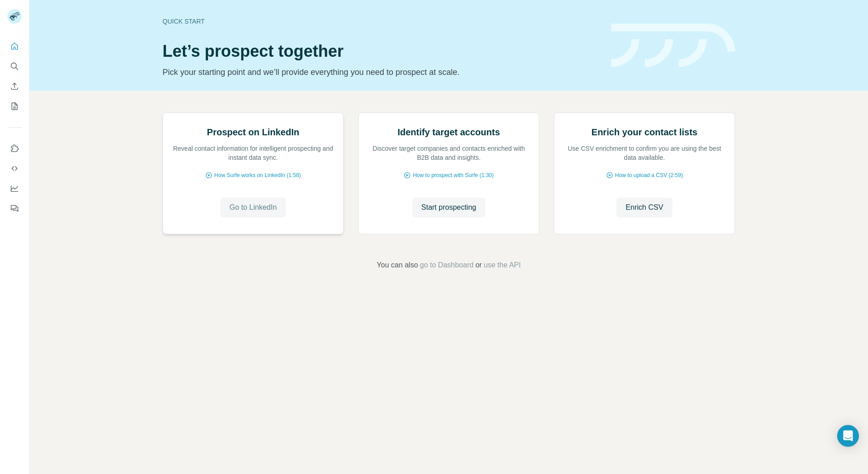 This screenshot has height=474, width=868. I want to click on button: Start prospecting, so click(449, 207).